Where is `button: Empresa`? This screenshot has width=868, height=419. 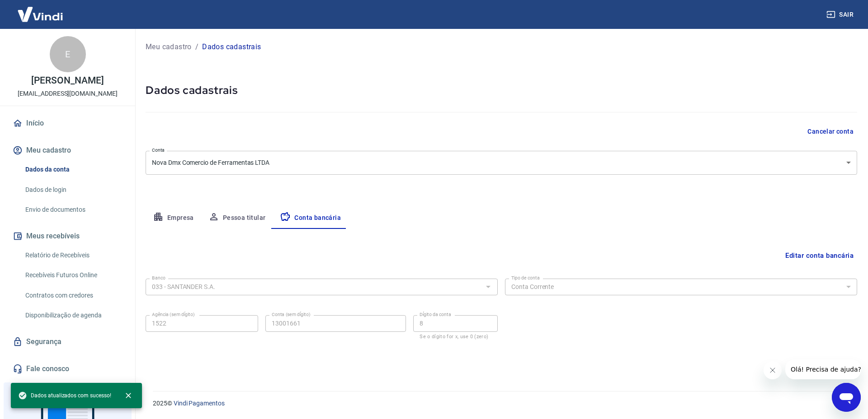 button: Empresa is located at coordinates (173, 218).